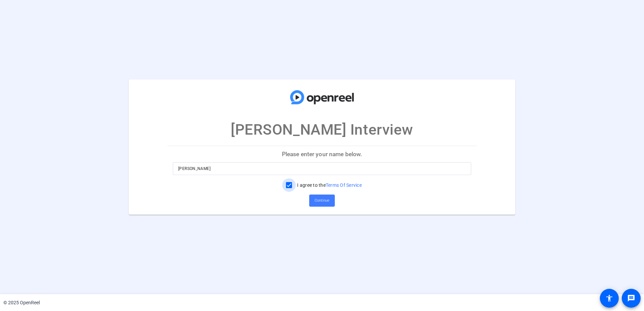 The image size is (644, 311). Describe the element at coordinates (322, 154) in the screenshot. I see `p: Please enter your name below.` at that location.